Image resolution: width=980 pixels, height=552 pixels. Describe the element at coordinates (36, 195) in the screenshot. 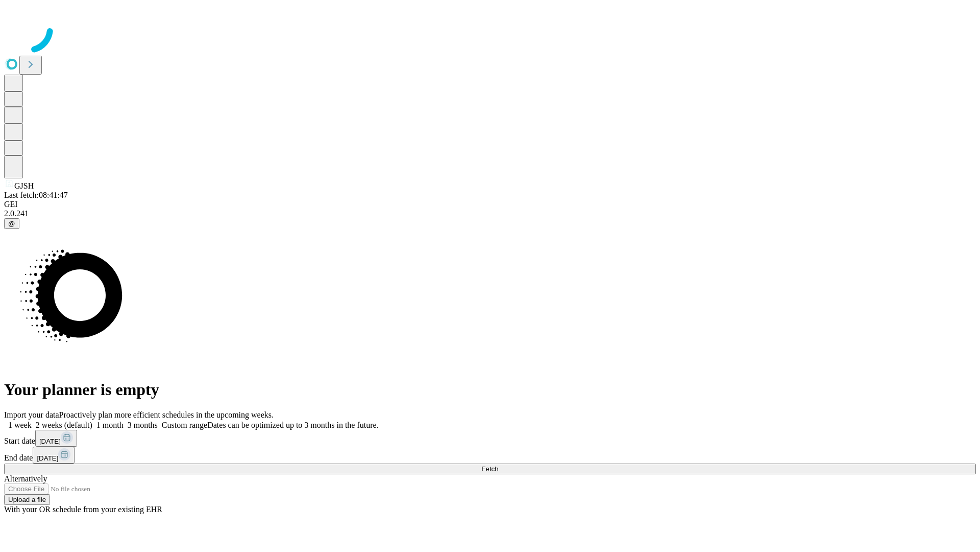

I see `span: Last fetch: 08:41:47` at that location.